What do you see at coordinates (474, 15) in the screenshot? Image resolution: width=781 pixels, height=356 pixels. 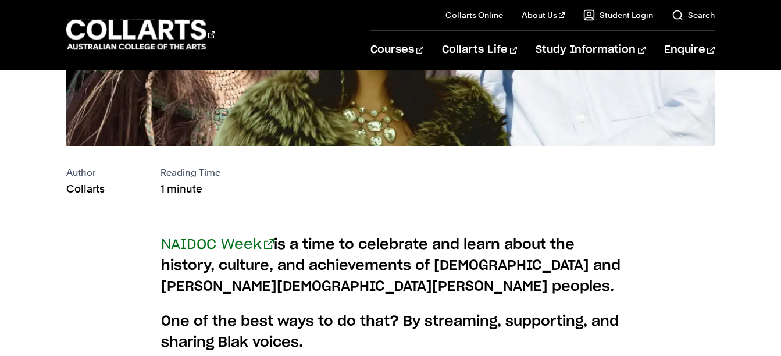 I see `a: Collarts Online` at bounding box center [474, 15].